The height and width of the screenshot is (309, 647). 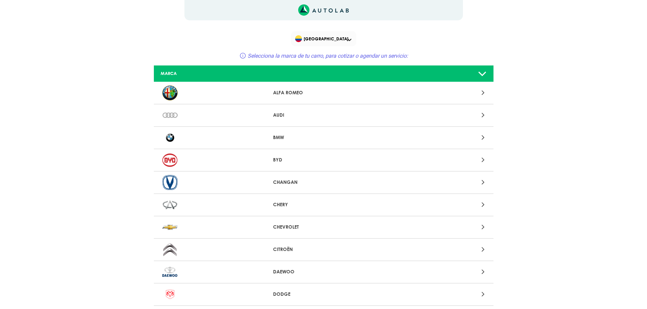 I want to click on p: DODGE, so click(x=323, y=294).